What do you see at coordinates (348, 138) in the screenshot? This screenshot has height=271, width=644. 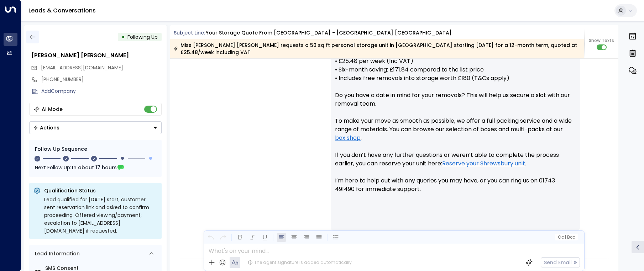 I see `a: box shop` at bounding box center [348, 138].